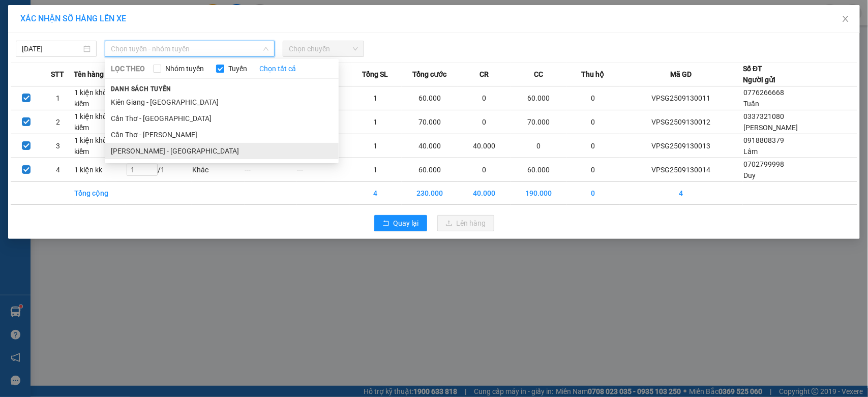 The height and width of the screenshot is (397, 868). What do you see at coordinates (430, 193) in the screenshot?
I see `td: 230.000` at bounding box center [430, 193].